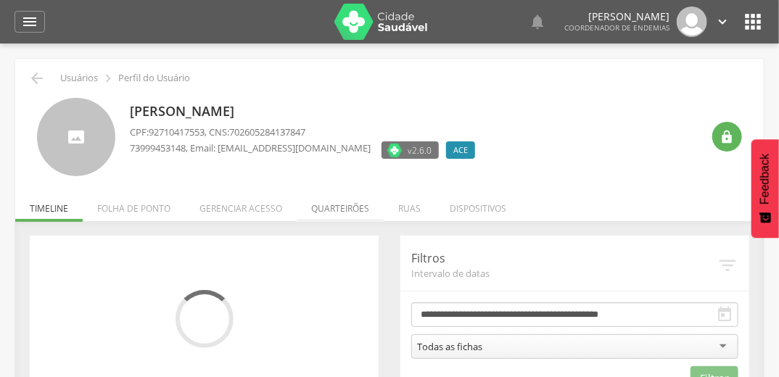 Image resolution: width=779 pixels, height=377 pixels. What do you see at coordinates (306, 132) in the screenshot?
I see `p: CPF: , CNS:` at bounding box center [306, 132].